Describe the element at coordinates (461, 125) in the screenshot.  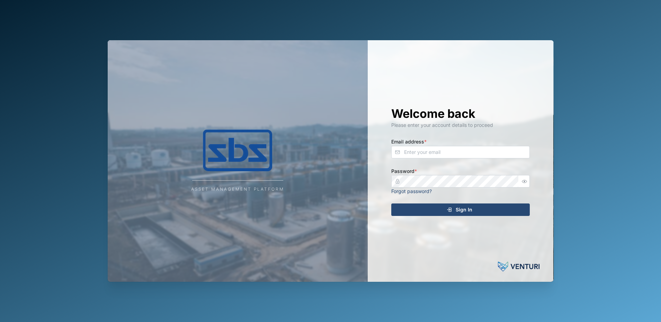
I see `div: Please enter your account details to proceed` at that location.